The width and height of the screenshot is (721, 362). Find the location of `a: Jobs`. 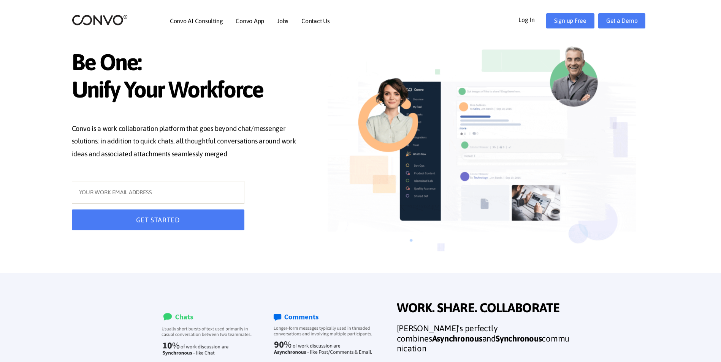

a: Jobs is located at coordinates (283, 21).